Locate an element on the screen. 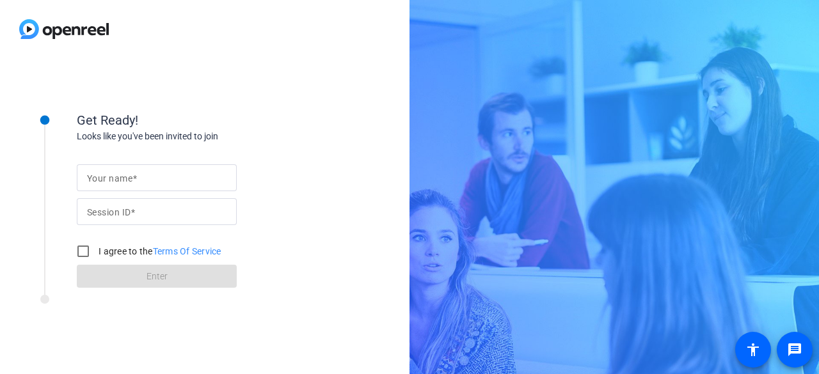  mat-label: Your name is located at coordinates (109, 178).